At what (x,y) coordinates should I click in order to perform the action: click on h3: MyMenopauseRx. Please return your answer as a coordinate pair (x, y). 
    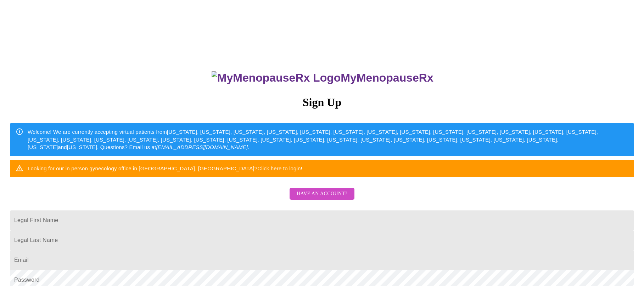
    Looking at the image, I should click on (323, 78).